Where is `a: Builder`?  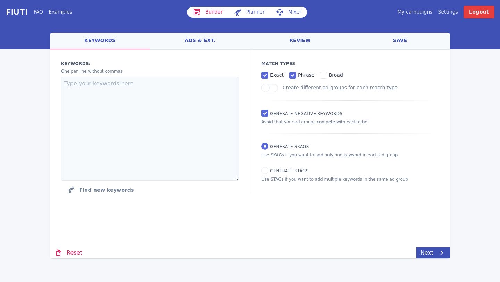 a: Builder is located at coordinates (208, 12).